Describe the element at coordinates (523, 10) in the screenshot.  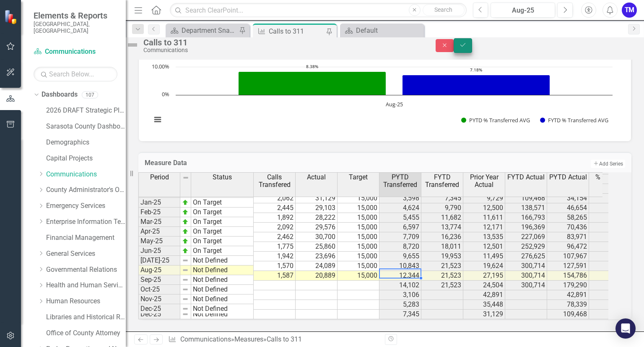
I see `button: Aug-25` at that location.